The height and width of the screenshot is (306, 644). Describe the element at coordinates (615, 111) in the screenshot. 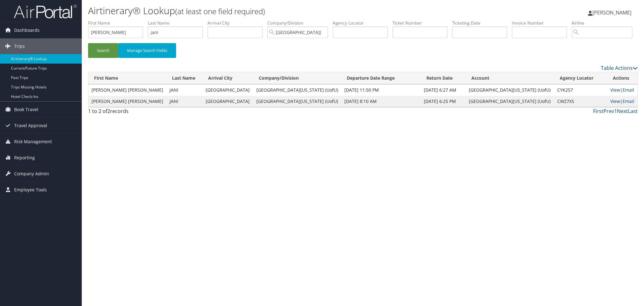

I see `a: 1` at that location.